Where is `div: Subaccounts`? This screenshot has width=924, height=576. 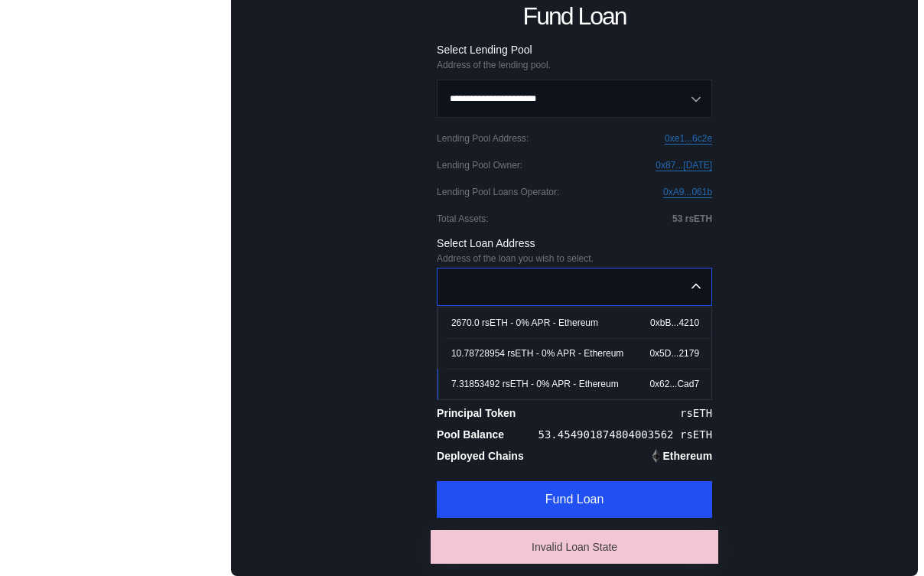 div: Subaccounts is located at coordinates (62, 318).